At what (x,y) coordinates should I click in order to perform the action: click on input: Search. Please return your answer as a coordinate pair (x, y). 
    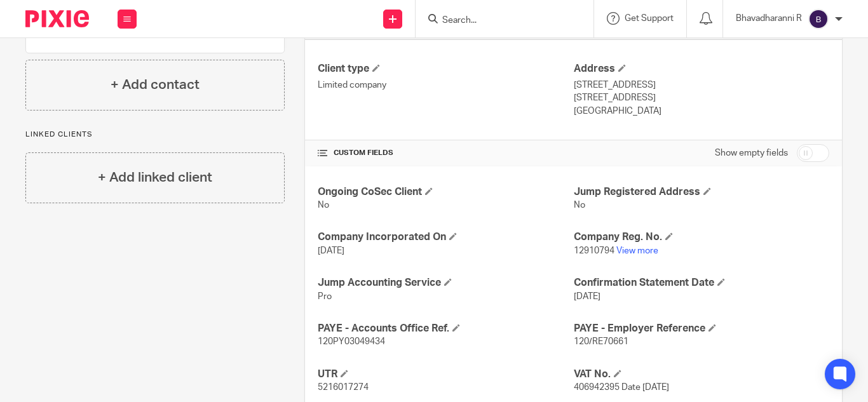
    Looking at the image, I should click on (498, 21).